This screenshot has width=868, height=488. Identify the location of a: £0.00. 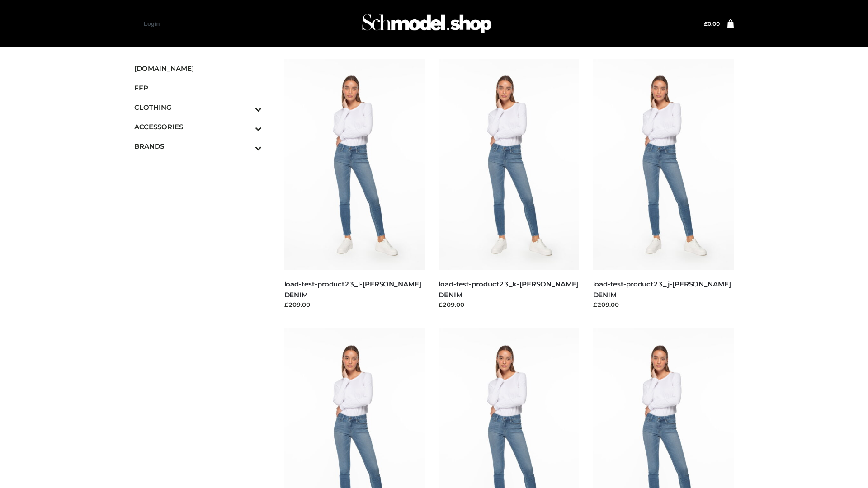
(712, 24).